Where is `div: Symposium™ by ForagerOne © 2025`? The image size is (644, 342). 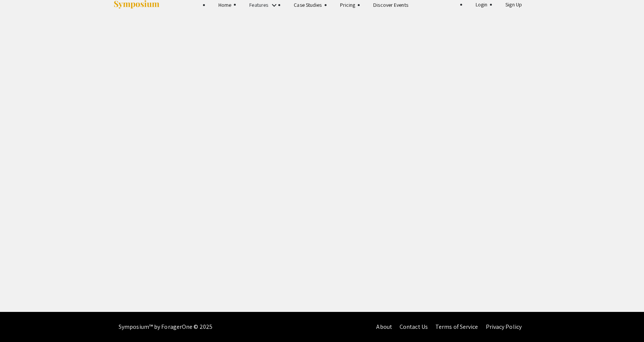 div: Symposium™ by ForagerOne © 2025 is located at coordinates (165, 327).